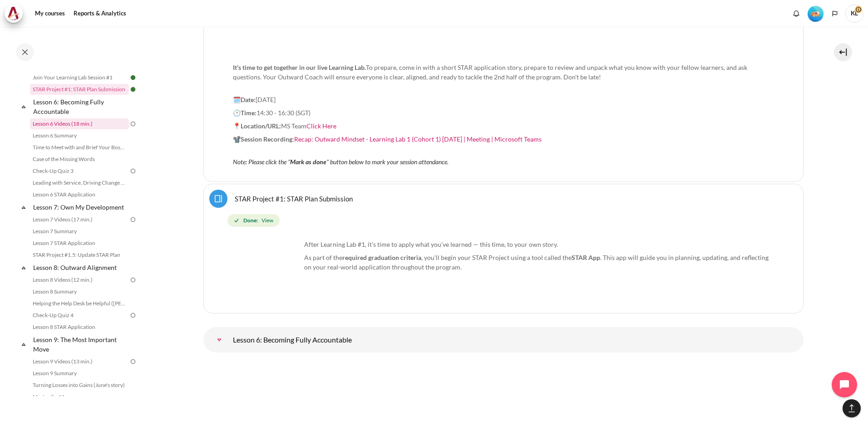 This screenshot has width=868, height=421. What do you see at coordinates (835, 14) in the screenshot?
I see `button: Languages` at bounding box center [835, 14].